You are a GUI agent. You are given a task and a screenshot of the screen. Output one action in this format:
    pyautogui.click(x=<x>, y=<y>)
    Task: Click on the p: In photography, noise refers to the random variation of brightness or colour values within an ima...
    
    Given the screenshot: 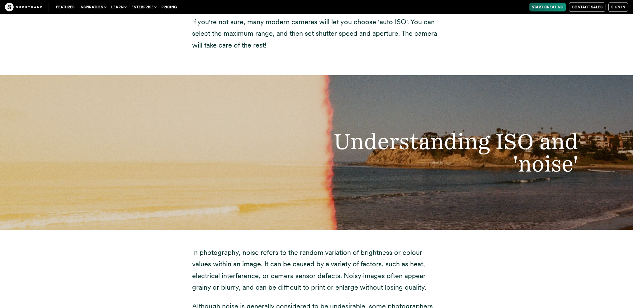 What is the action you would take?
    pyautogui.click(x=317, y=270)
    